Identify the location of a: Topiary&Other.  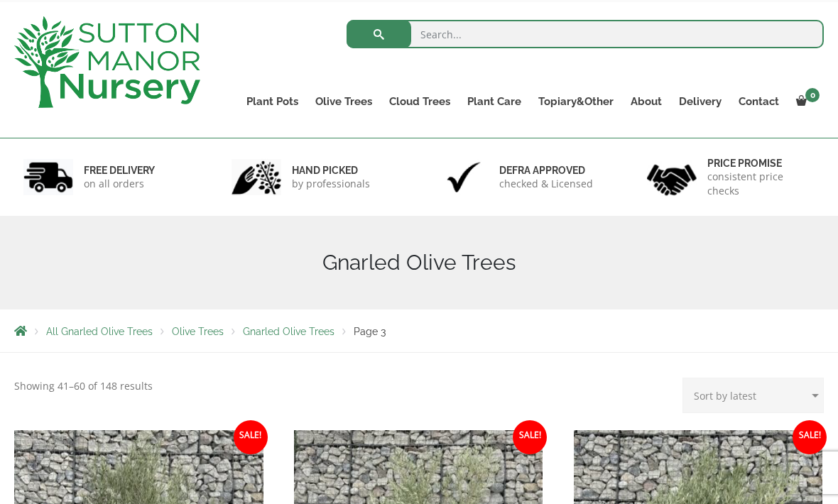
(576, 102).